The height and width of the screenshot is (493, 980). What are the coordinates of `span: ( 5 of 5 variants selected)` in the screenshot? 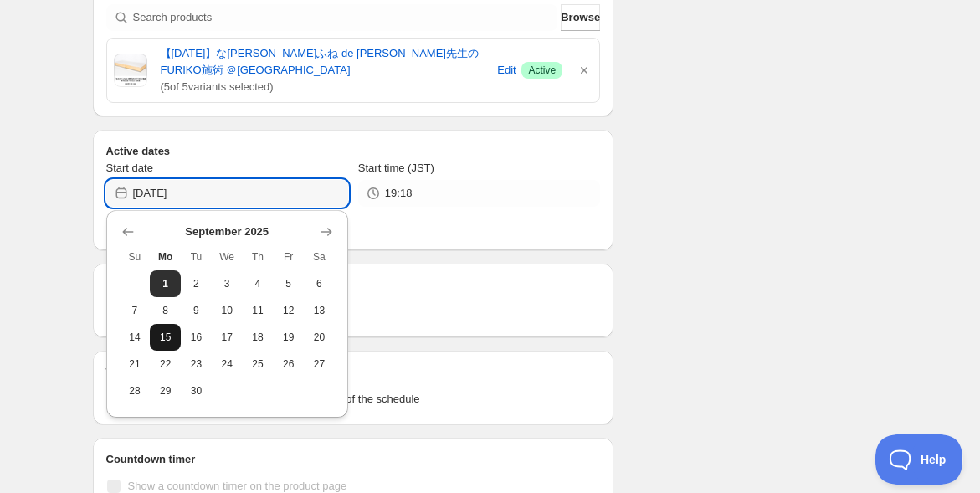 It's located at (327, 87).